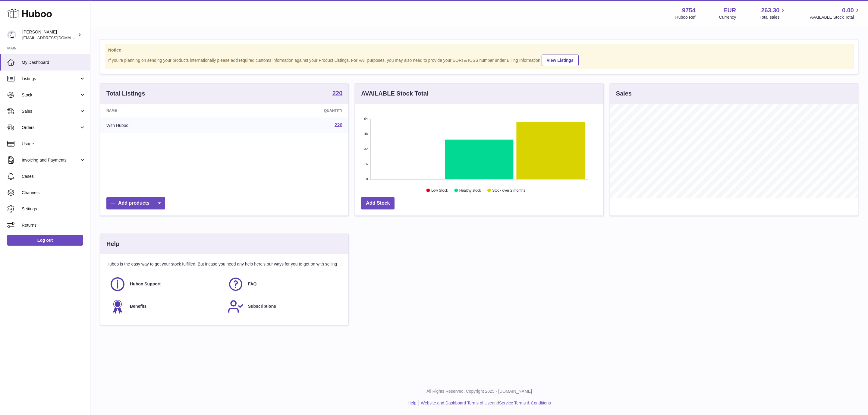 The width and height of the screenshot is (868, 415). What do you see at coordinates (50, 160) in the screenshot?
I see `span: Invoicing and Payments` at bounding box center [50, 160].